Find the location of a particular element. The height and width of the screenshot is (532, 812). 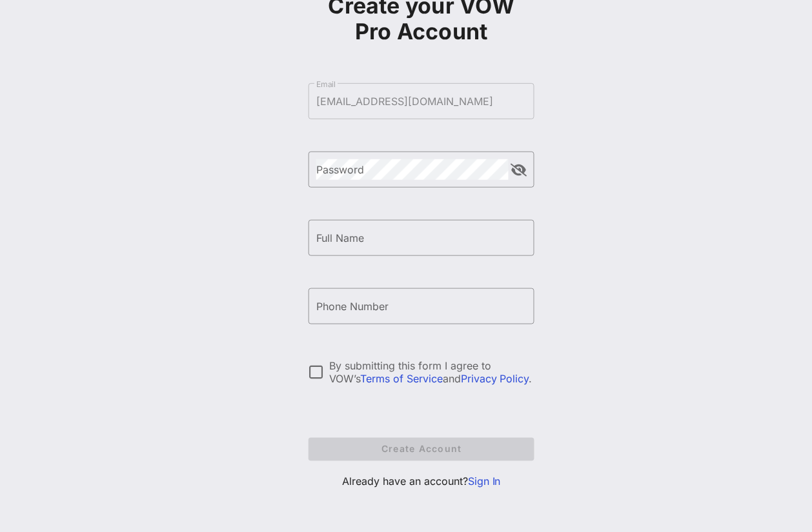

div: By submitting this form I agree to VOW’s and . is located at coordinates (431, 372).